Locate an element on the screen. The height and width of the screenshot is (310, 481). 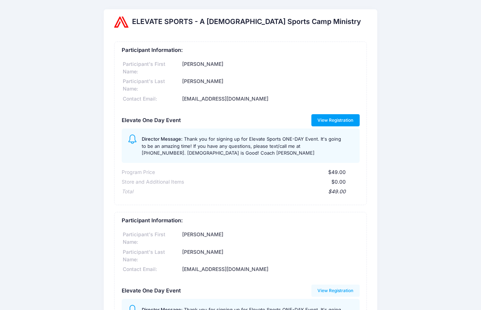
div: $49.00 is located at coordinates (240, 192).